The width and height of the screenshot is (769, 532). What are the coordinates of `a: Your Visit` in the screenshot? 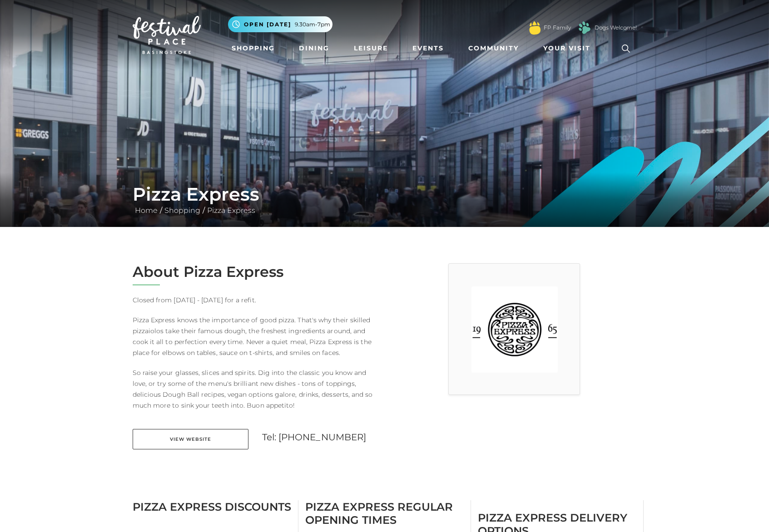 It's located at (569, 48).